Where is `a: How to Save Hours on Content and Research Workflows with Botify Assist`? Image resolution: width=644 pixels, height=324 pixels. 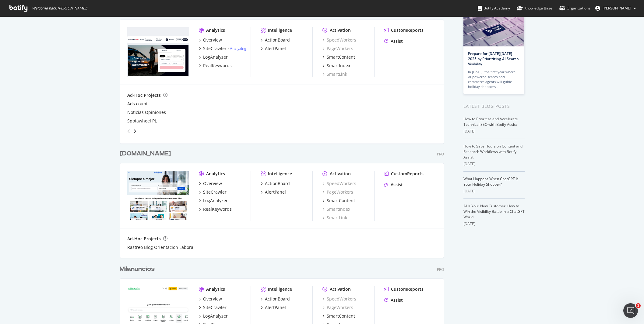
a: How to Save Hours on Content and Research Workflows with Botify Assist is located at coordinates (493, 151).